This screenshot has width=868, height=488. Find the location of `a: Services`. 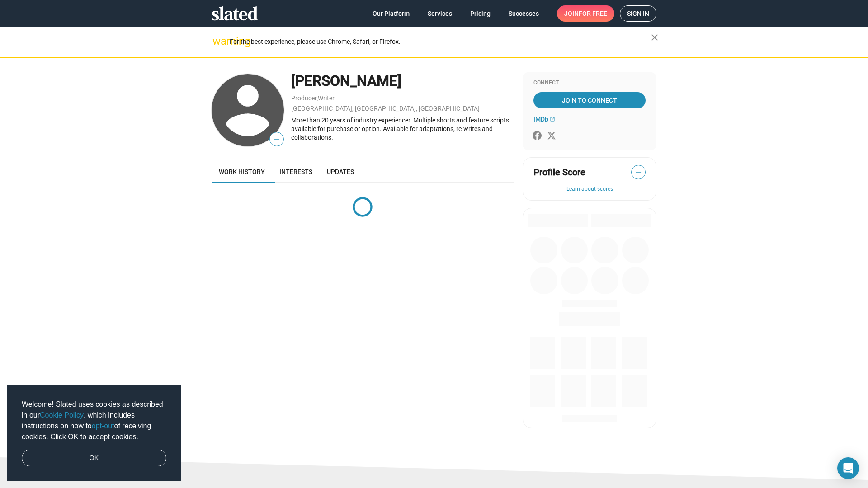

a: Services is located at coordinates (440, 14).